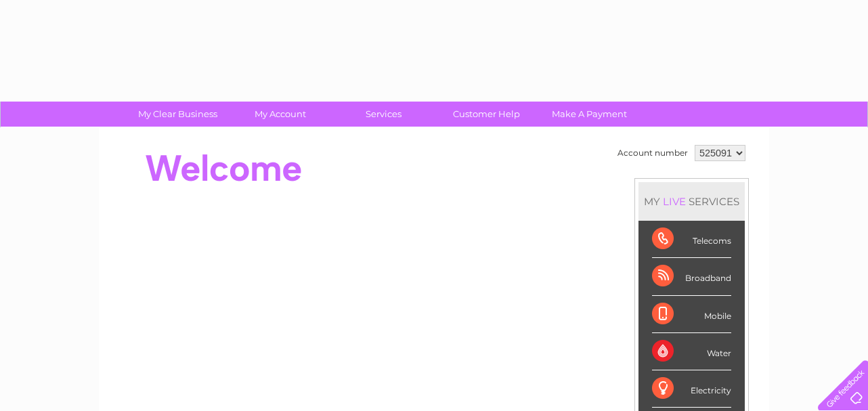 The width and height of the screenshot is (868, 411). What do you see at coordinates (589, 114) in the screenshot?
I see `a: Make A Payment` at bounding box center [589, 114].